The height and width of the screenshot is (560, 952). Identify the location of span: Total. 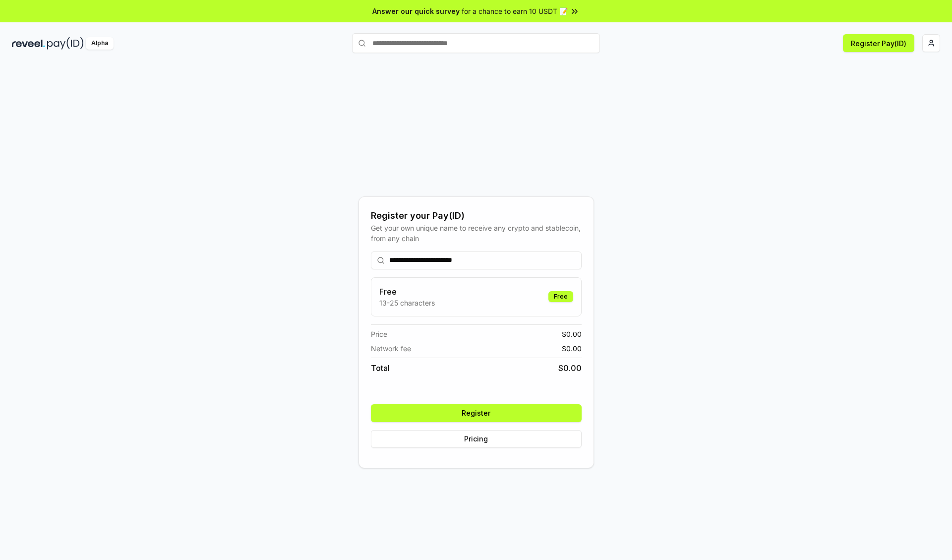
(380, 368).